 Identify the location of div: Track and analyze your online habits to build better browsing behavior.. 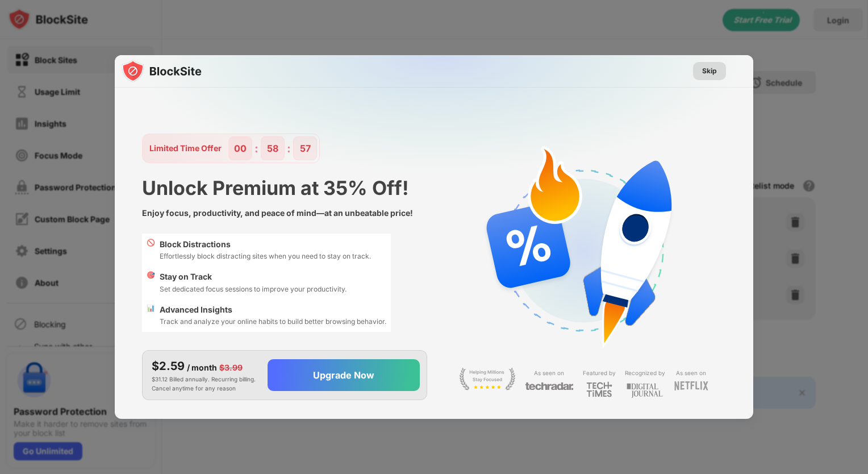
(273, 321).